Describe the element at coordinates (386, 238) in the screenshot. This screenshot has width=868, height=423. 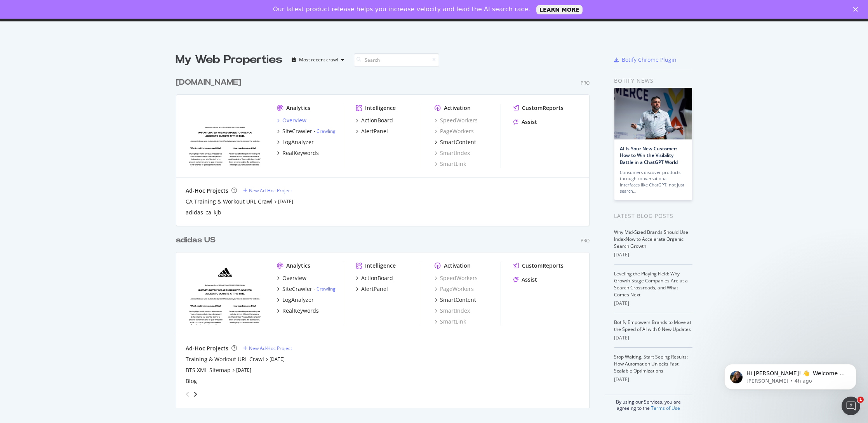
I see `div: grid` at that location.